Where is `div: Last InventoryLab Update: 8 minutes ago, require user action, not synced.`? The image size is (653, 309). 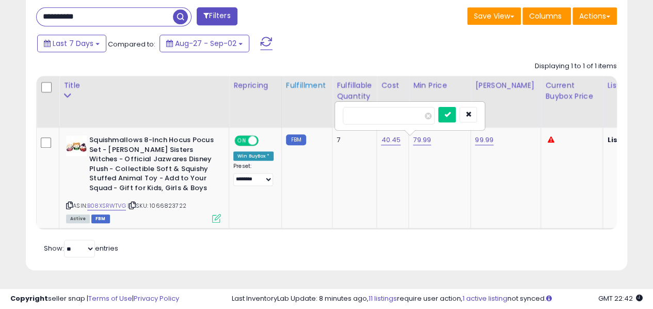
div: Last InventoryLab Update: 8 minutes ago, require user action, not synced. is located at coordinates (437, 298).